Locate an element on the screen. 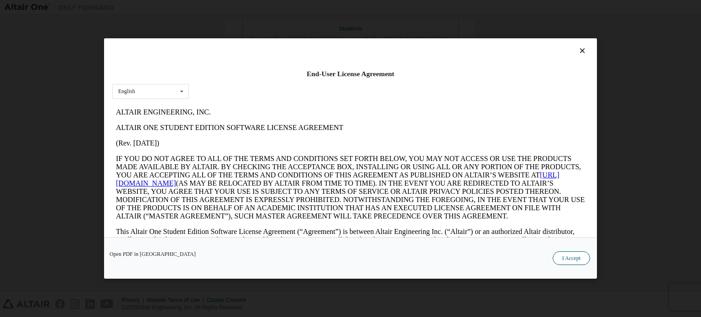 This screenshot has height=317, width=701. div: English is located at coordinates (126, 91).